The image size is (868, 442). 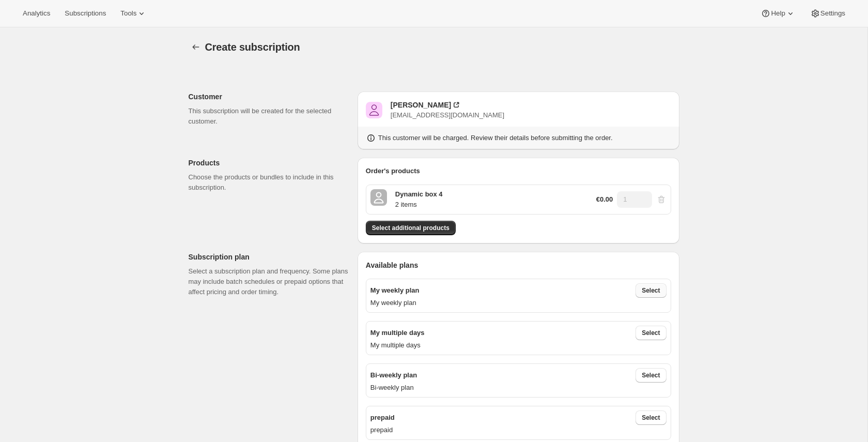 What do you see at coordinates (268, 257) in the screenshot?
I see `p: Subscription plan` at bounding box center [268, 257].